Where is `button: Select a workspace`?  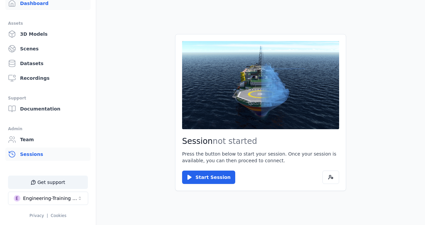
button: Select a workspace is located at coordinates (48, 198).